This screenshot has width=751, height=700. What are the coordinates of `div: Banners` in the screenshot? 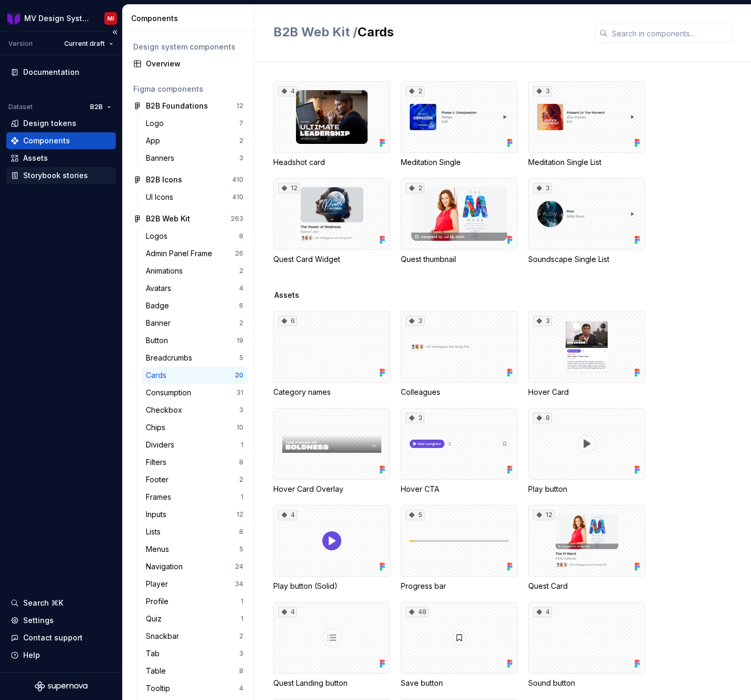 It's located at (162, 158).